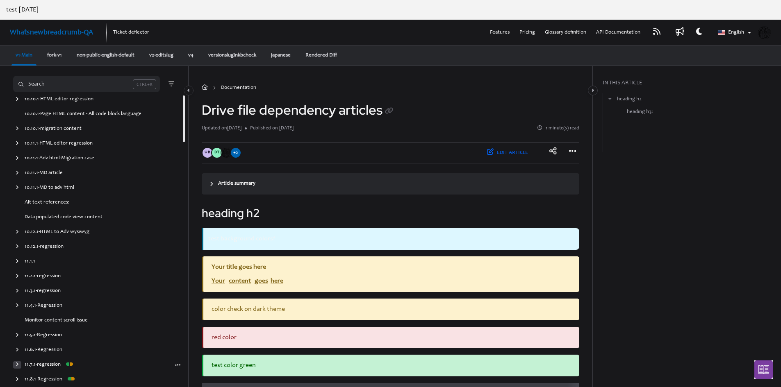 This screenshot has width=781, height=387. Describe the element at coordinates (43, 277) in the screenshot. I see `a: 11.2.1-regression` at that location.